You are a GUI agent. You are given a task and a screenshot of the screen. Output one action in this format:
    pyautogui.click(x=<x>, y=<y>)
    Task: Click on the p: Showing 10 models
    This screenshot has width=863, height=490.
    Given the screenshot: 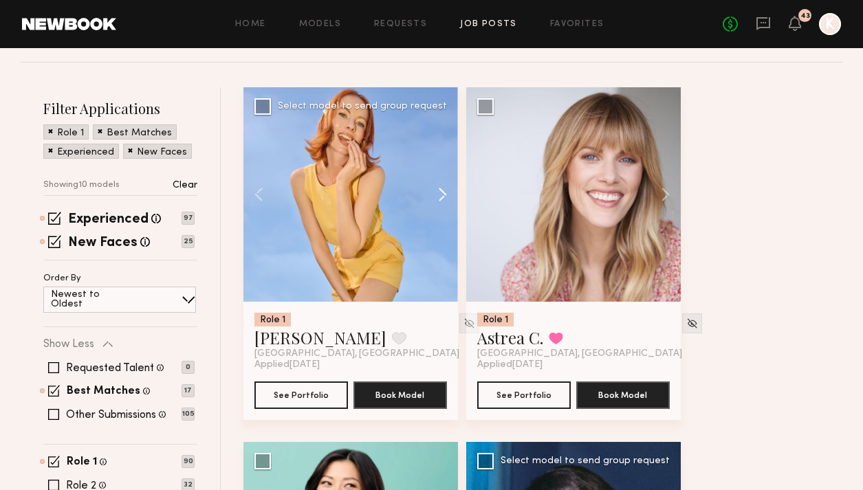 What is the action you would take?
    pyautogui.click(x=81, y=185)
    